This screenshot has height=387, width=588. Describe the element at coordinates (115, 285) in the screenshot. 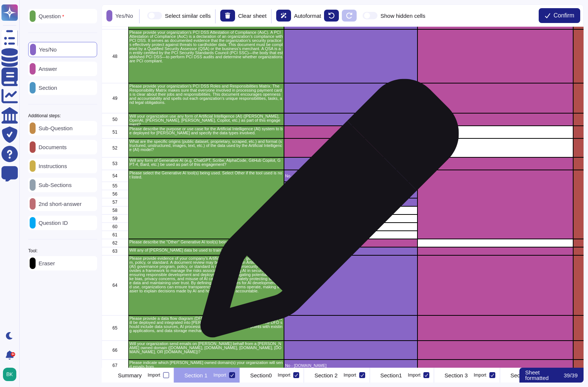

I see `div: 64` at that location.